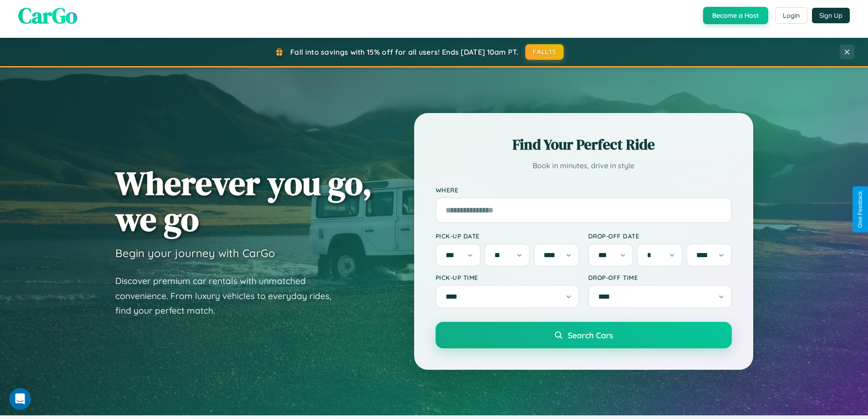  I want to click on h1: Wherever you go, we go, so click(244, 201).